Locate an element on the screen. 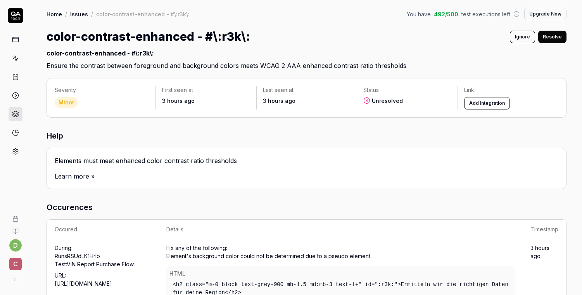 The width and height of the screenshot is (582, 295). p: Link is located at coordinates (508, 90).